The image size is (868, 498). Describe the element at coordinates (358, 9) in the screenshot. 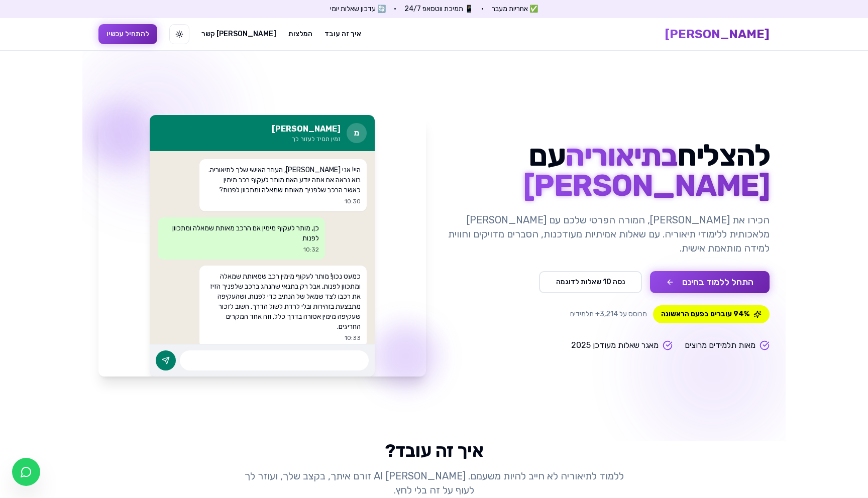

I see `span: 🔄 עדכון שאלות יומי` at that location.